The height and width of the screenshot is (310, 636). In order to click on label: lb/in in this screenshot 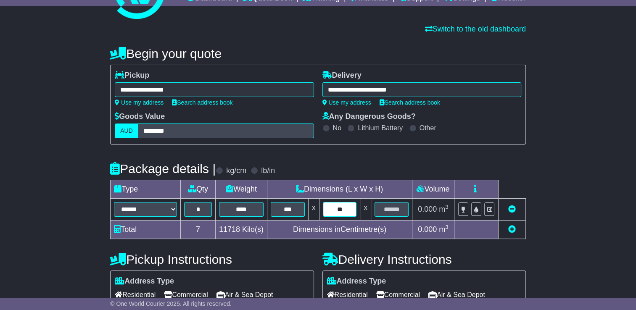, I will do `click(268, 171)`.